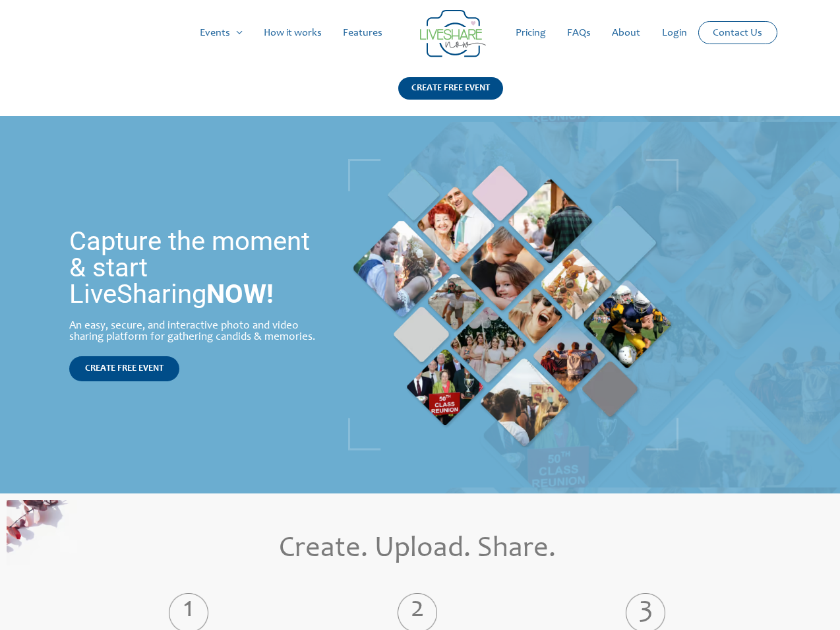 This screenshot has width=840, height=630. I want to click on nav: Site Navigation, so click(420, 33).